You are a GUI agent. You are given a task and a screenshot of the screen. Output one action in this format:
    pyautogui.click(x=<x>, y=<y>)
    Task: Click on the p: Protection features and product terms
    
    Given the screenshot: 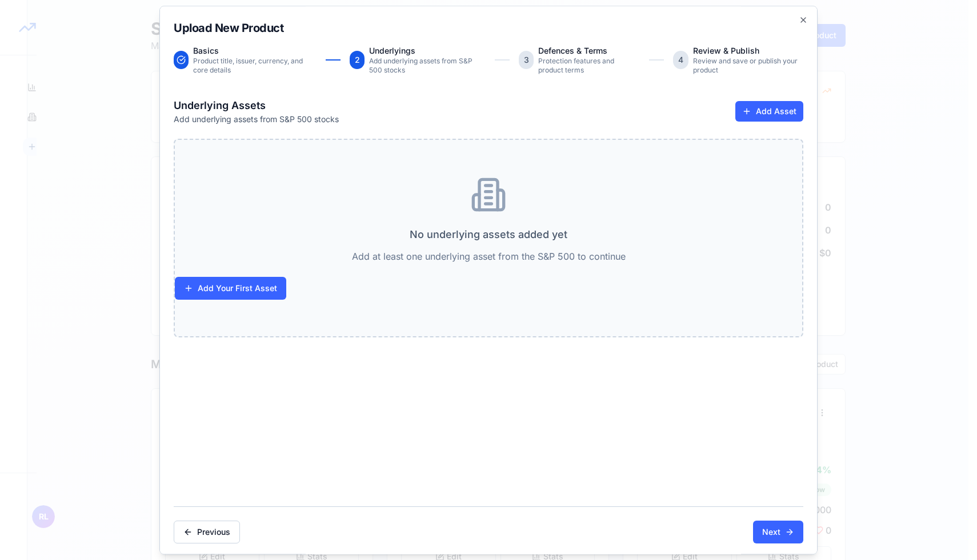 What is the action you would take?
    pyautogui.click(x=589, y=66)
    